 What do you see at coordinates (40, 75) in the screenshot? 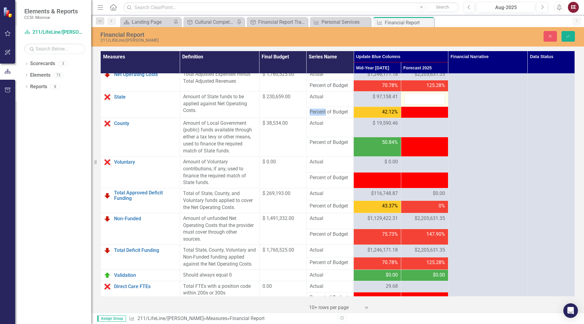
I see `a: Elements` at bounding box center [40, 75].